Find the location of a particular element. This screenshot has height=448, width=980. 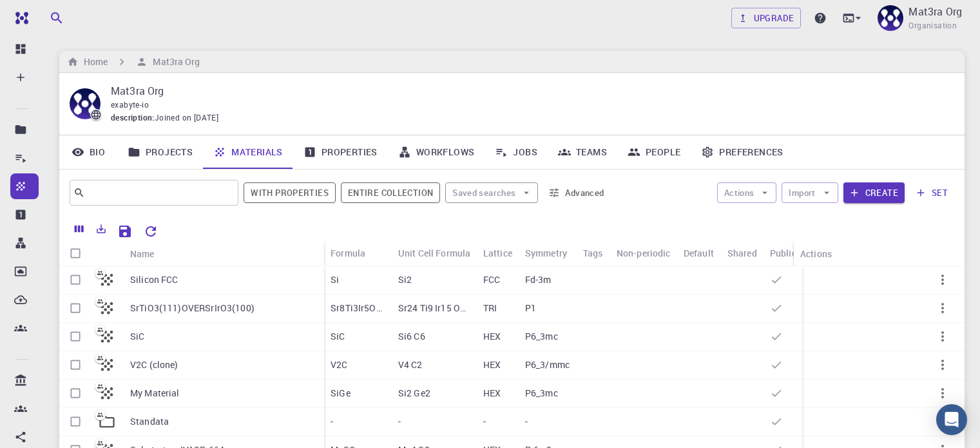

p: Si2 is located at coordinates (404, 279).